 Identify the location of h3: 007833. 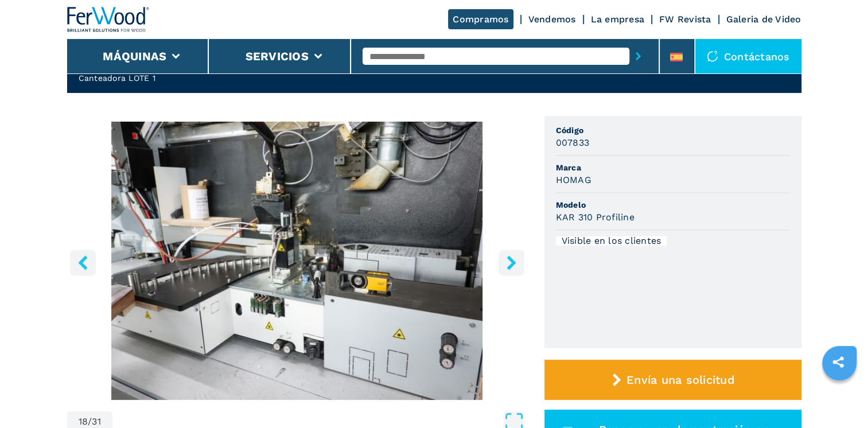
(572, 142).